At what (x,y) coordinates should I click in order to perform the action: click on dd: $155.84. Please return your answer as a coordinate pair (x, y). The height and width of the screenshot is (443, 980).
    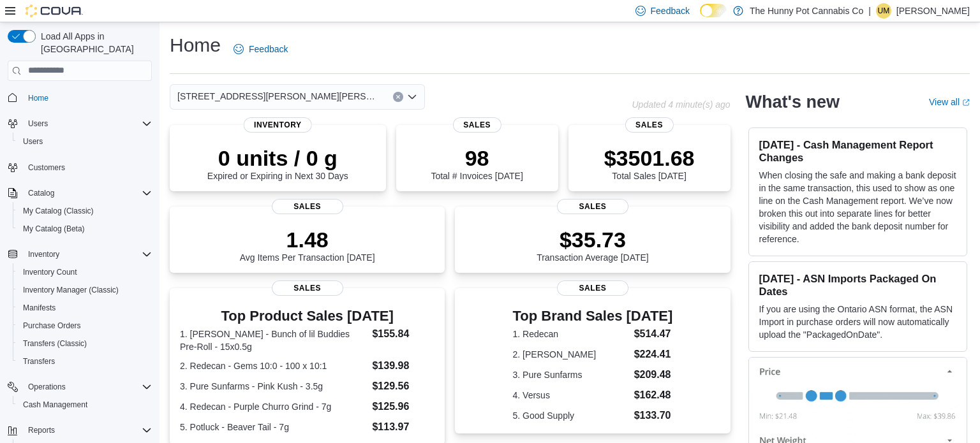
    Looking at the image, I should click on (404, 334).